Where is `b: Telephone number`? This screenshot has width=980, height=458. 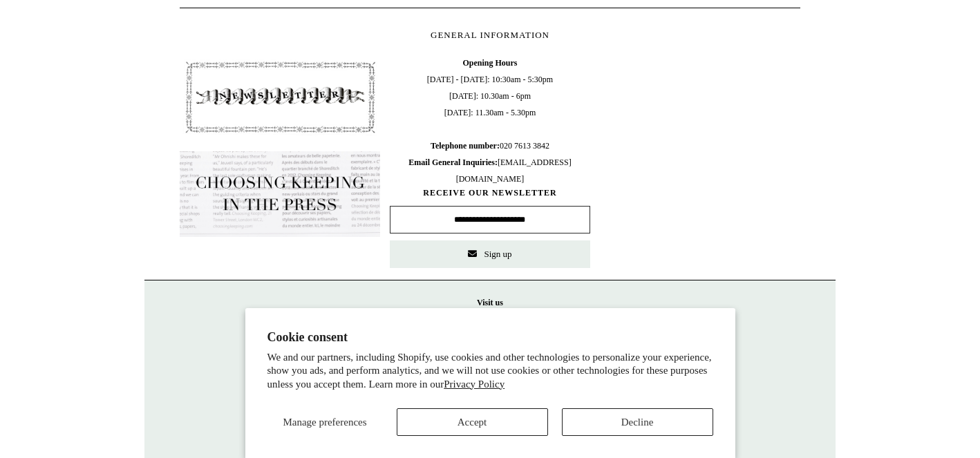
b: Telephone number is located at coordinates (465, 146).